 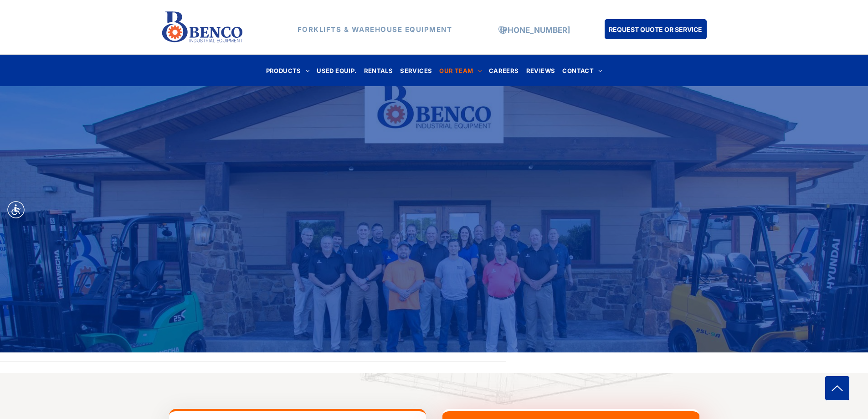 I want to click on a: CAREERS, so click(x=504, y=70).